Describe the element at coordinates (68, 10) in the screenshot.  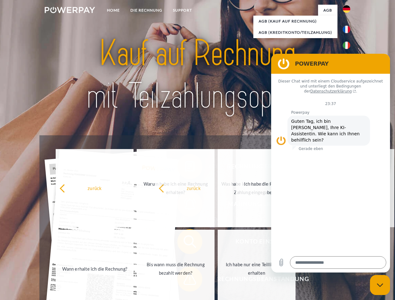
I see `h2: POWERPAY` at that location.